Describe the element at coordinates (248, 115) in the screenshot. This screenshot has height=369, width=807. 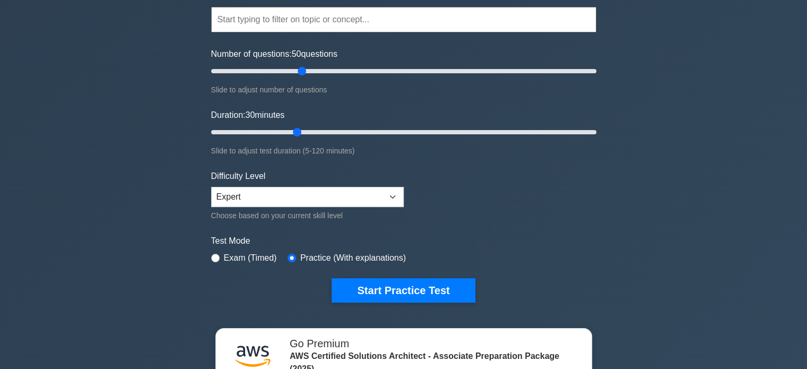
I see `label: Duration: minutes` at that location.